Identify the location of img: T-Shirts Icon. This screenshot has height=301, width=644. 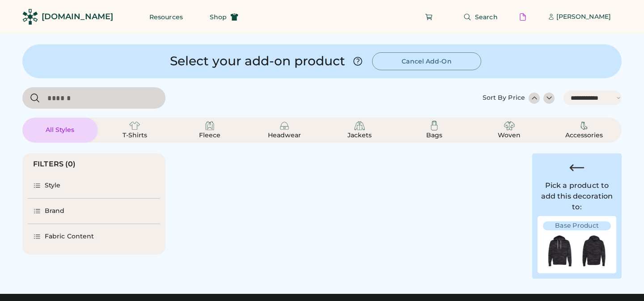
(134, 125).